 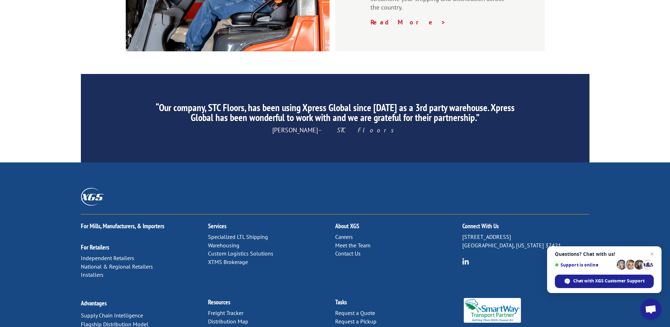 What do you see at coordinates (228, 261) in the screenshot?
I see `a: XTMS Brokerage` at bounding box center [228, 261].